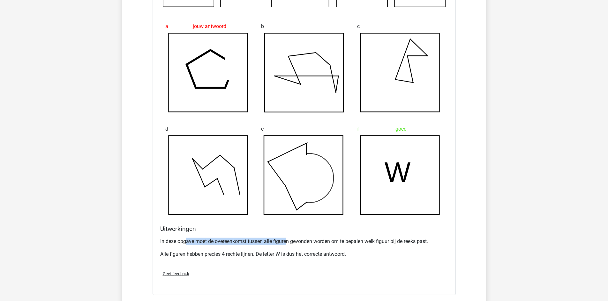 The image size is (608, 301). I want to click on span: c, so click(358, 26).